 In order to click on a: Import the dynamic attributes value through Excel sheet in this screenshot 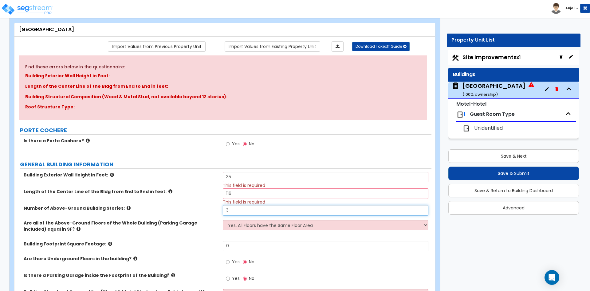, I will do `click(338, 46)`.